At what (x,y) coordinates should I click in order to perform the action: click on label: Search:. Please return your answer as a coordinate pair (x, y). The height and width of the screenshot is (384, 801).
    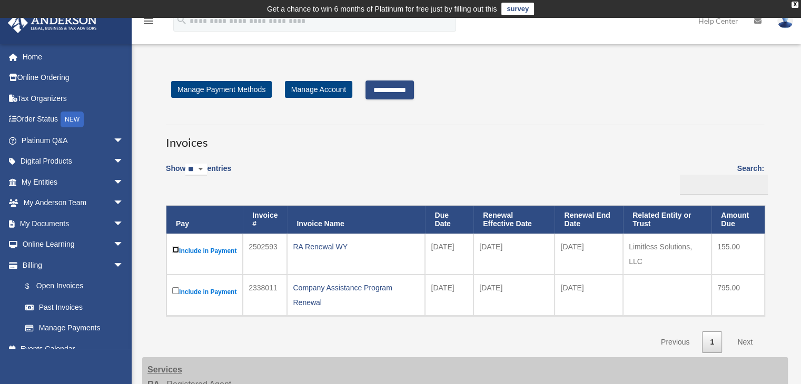
    Looking at the image, I should click on (720, 179).